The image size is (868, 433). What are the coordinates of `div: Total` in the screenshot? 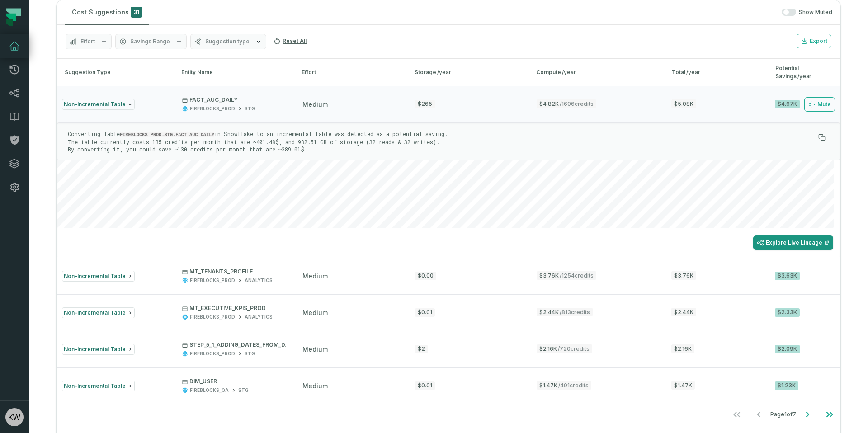 It's located at (716, 72).